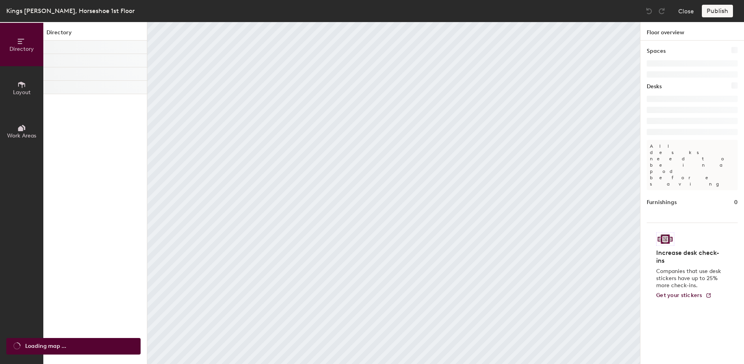 The height and width of the screenshot is (364, 744). Describe the element at coordinates (649, 11) in the screenshot. I see `img: Undo` at that location.